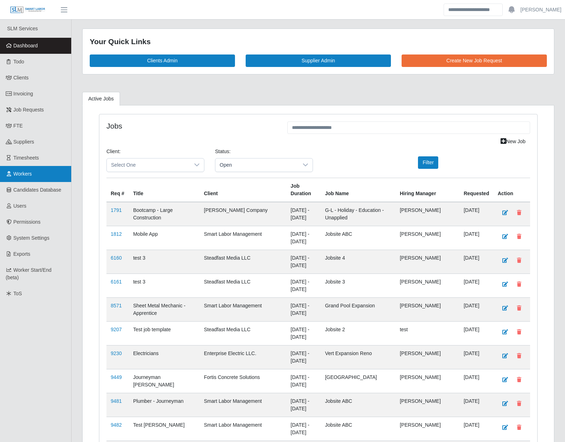  I want to click on td: Enterprise Electric LLC., so click(243, 357).